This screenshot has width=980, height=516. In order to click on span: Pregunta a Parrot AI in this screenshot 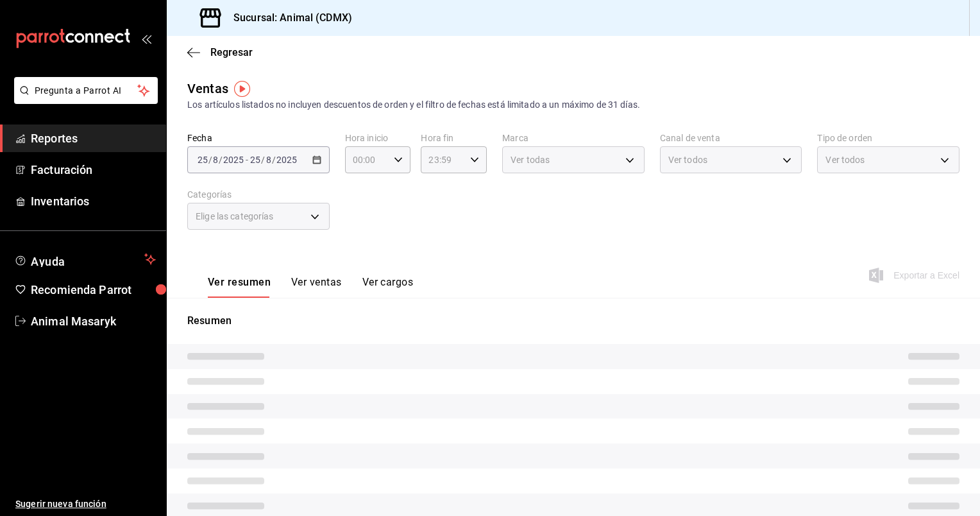, I will do `click(86, 90)`.